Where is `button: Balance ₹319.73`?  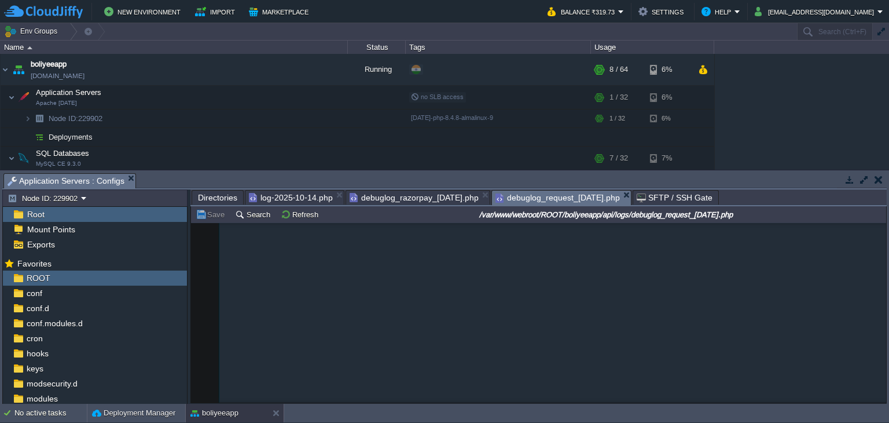
button: Balance ₹319.73 is located at coordinates (583, 12).